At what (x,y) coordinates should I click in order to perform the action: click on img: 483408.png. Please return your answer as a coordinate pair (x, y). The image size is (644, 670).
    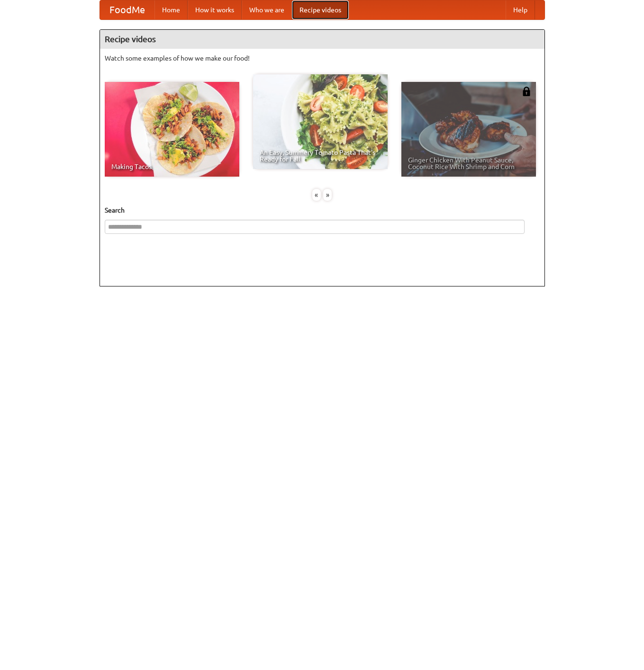
    Looking at the image, I should click on (527, 92).